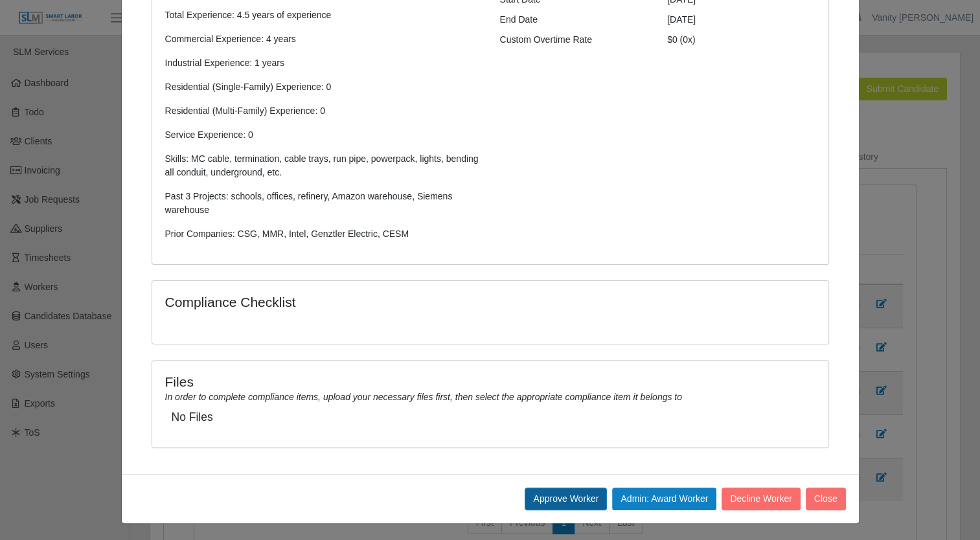 This screenshot has height=540, width=980. What do you see at coordinates (322, 39) in the screenshot?
I see `p: Commercial Experience: 4 years` at bounding box center [322, 39].